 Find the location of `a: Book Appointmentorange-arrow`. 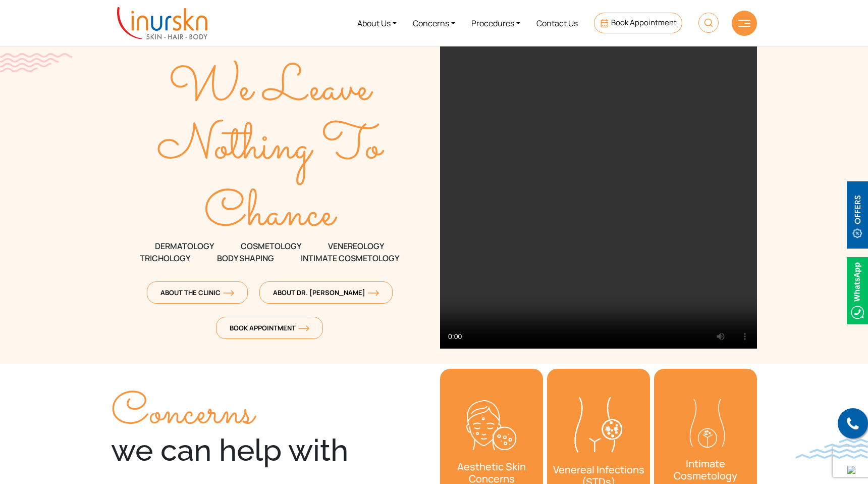

a: Book Appointmentorange-arrow is located at coordinates (270, 328).